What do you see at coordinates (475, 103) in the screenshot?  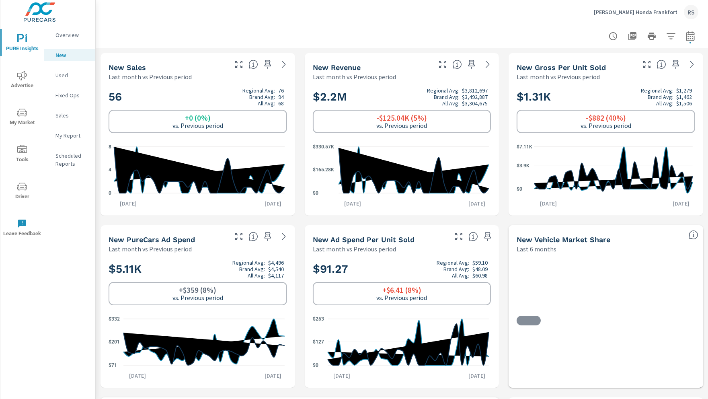 I see `p: $3,304,675` at bounding box center [475, 103].